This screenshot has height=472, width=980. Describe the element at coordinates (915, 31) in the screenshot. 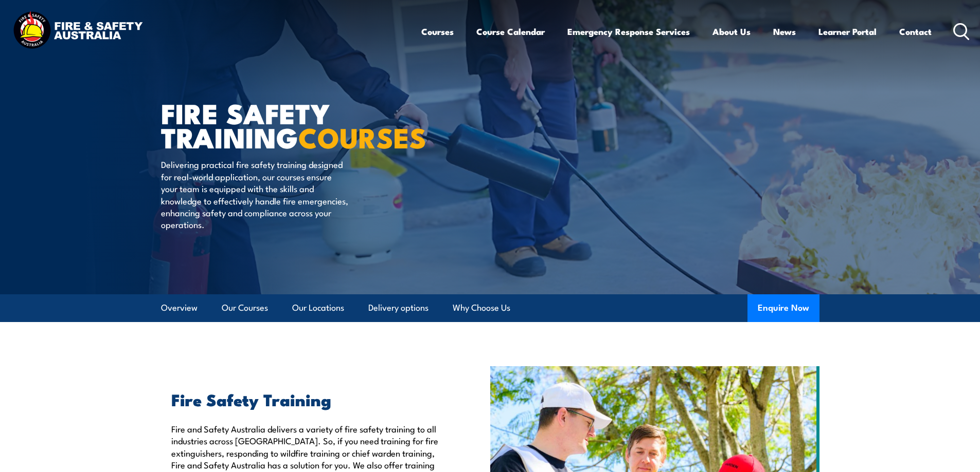

I see `a: Contact` at that location.